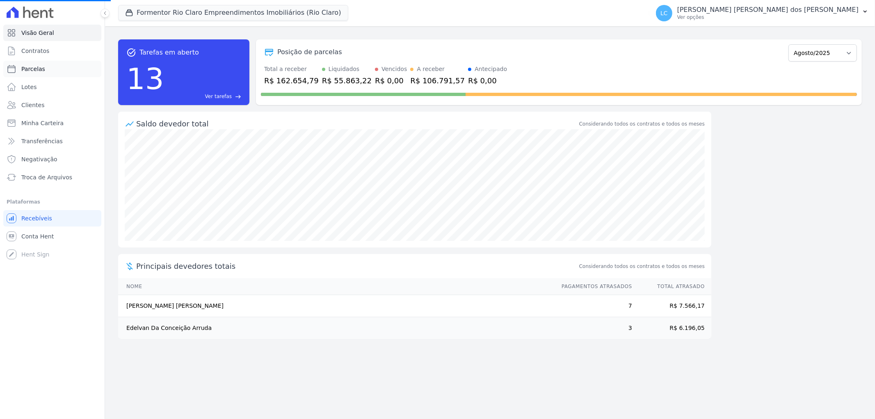  What do you see at coordinates (437, 80) in the screenshot?
I see `div: R$ 106.791,57` at bounding box center [437, 80].